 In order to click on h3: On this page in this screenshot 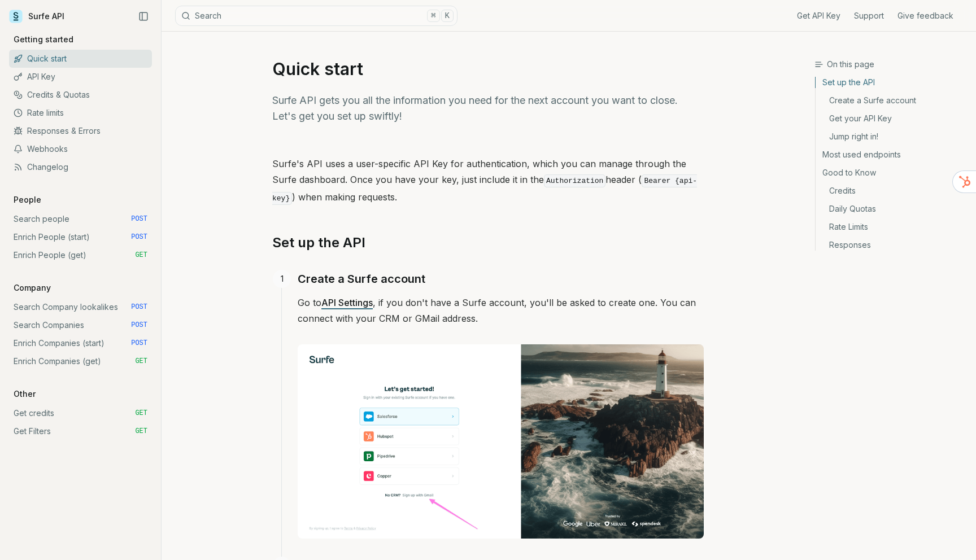, I will do `click(891, 64)`.